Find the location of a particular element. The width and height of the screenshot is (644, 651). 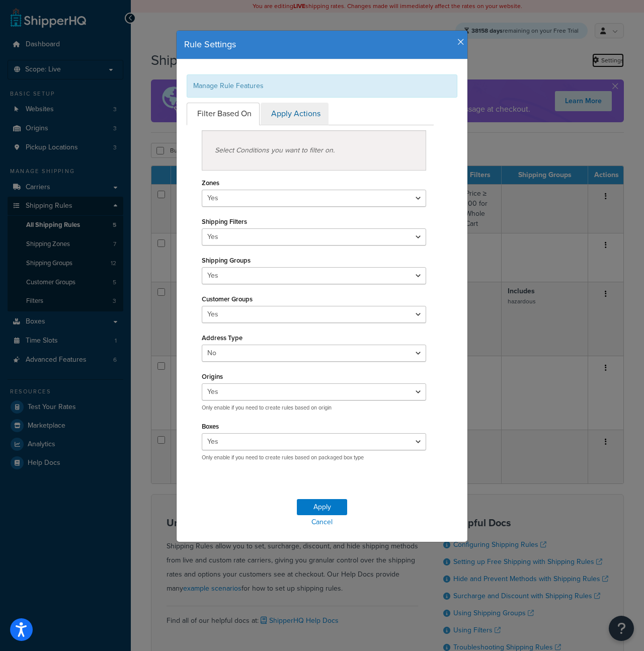

label: Address Type is located at coordinates (222, 337).